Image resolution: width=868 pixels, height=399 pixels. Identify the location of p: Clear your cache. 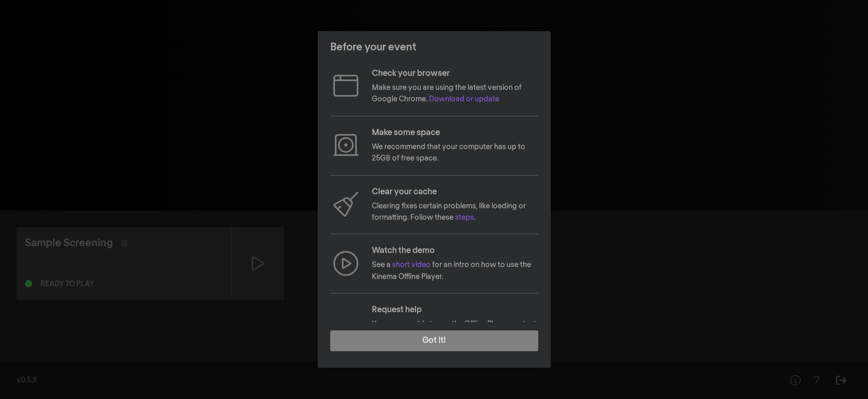
(455, 193).